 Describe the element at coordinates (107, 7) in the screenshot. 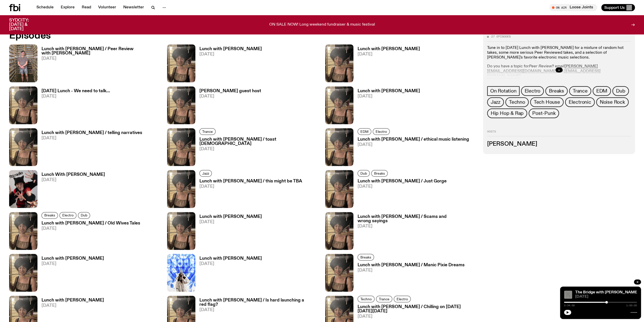

I see `a: Volunteer` at that location.